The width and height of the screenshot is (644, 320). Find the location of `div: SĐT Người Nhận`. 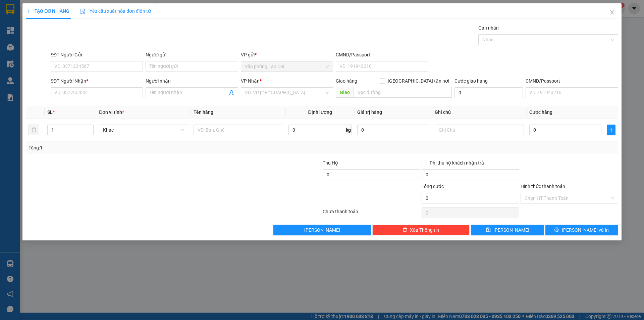

div: SĐT Người Nhận is located at coordinates (97, 81).